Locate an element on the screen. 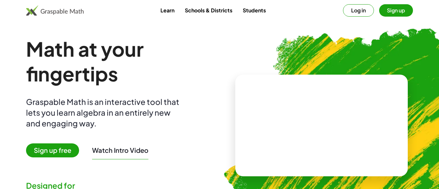  button: Watch Intro Video is located at coordinates (120, 150).